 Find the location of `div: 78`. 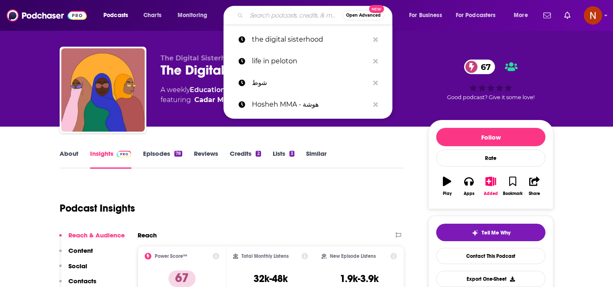

div: 78 is located at coordinates (178, 154).